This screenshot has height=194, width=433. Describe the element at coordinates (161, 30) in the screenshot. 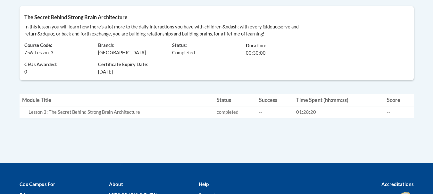

I see `span: In this lesson you will learn how there's a lot more to the daily interactions you have with chil...` at that location.